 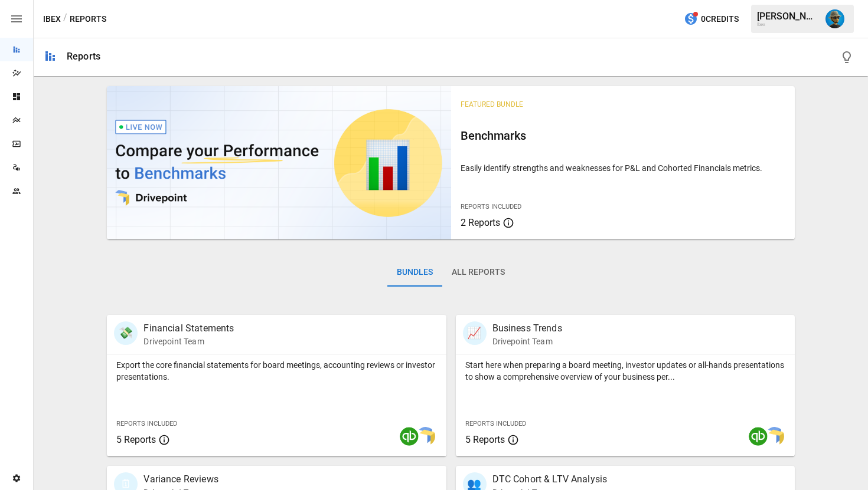 I want to click on p: Start here when preparing a board meeting, investor updates or all-hands presentations to show a ..., so click(x=625, y=371).